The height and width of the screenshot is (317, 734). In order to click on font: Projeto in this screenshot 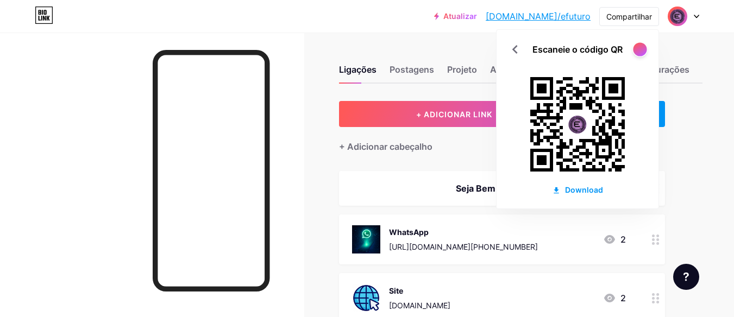, I will do `click(462, 70)`.